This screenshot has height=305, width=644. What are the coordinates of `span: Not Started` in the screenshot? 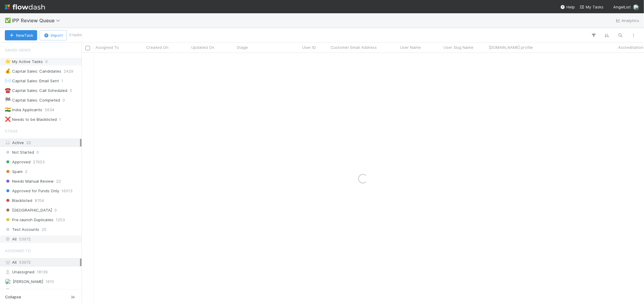 It's located at (19, 152).